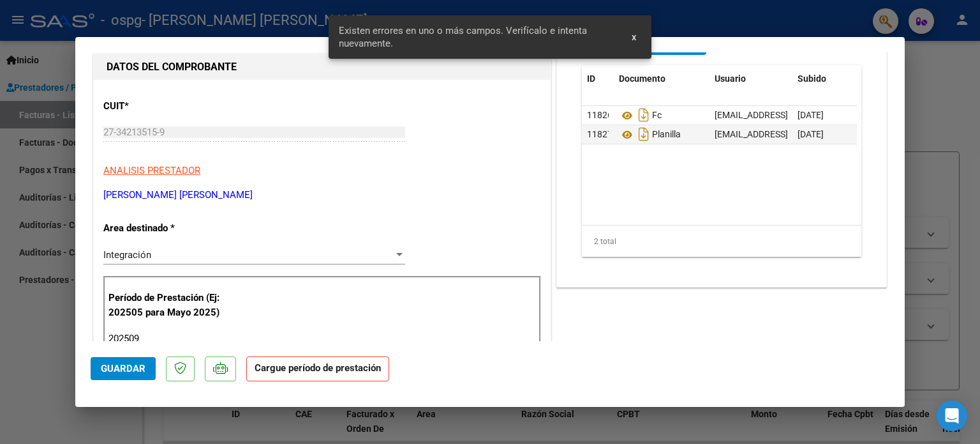  Describe the element at coordinates (169, 228) in the screenshot. I see `p: Area destinado *` at that location.